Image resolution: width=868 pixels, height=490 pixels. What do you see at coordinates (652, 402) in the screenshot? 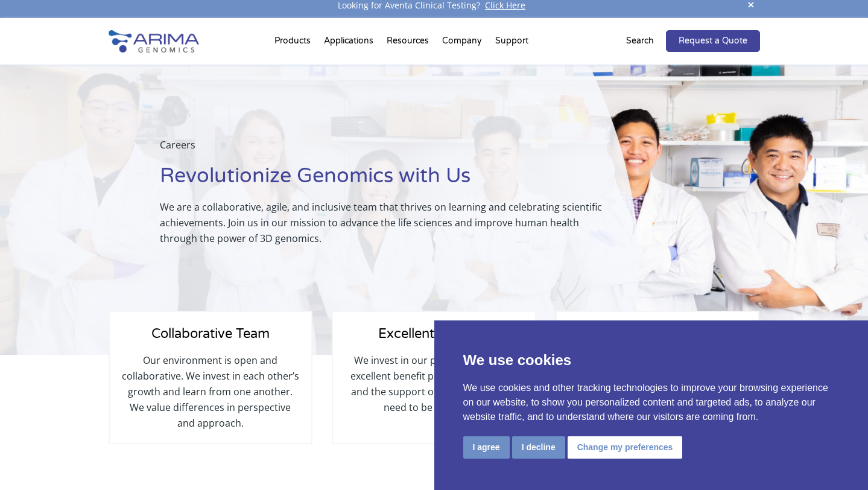
I see `p: We use cookies and other tracking technologies to improve your browsing experience on our website...` at bounding box center [652, 402].